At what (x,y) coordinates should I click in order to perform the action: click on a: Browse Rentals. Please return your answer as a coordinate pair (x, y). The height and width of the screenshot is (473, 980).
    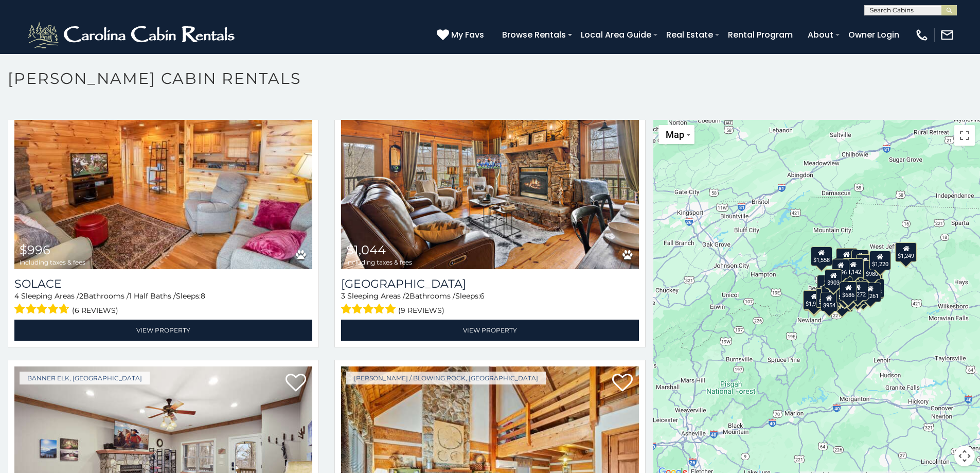
    Looking at the image, I should click on (534, 34).